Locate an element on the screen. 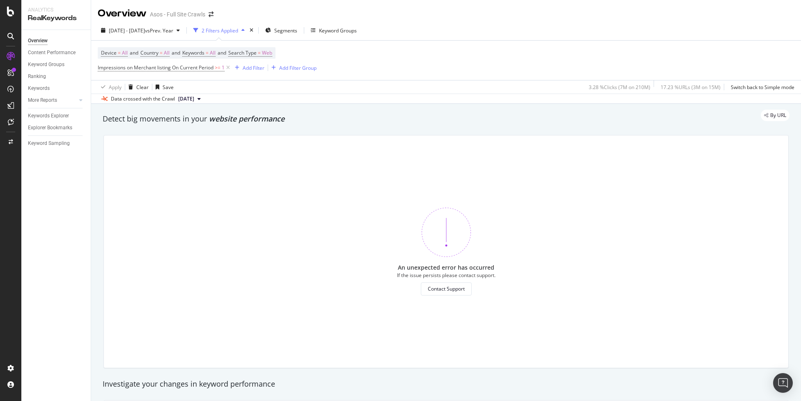  span: Country is located at coordinates (149, 53).